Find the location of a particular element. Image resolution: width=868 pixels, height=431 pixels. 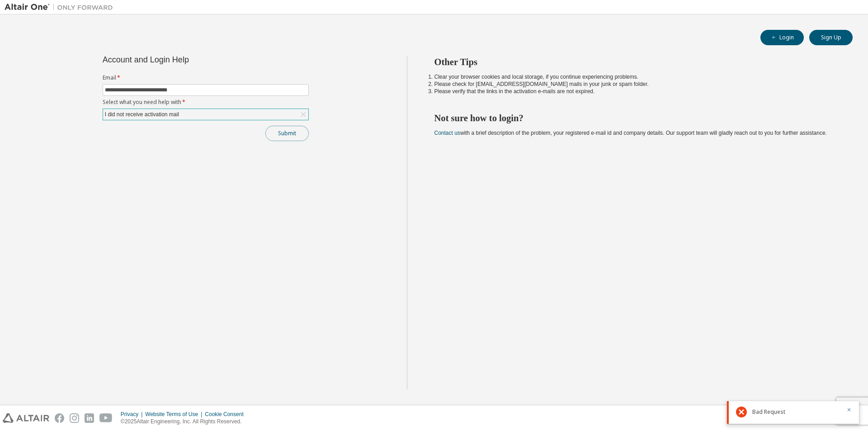

div: Cookie Consent is located at coordinates (227, 415).